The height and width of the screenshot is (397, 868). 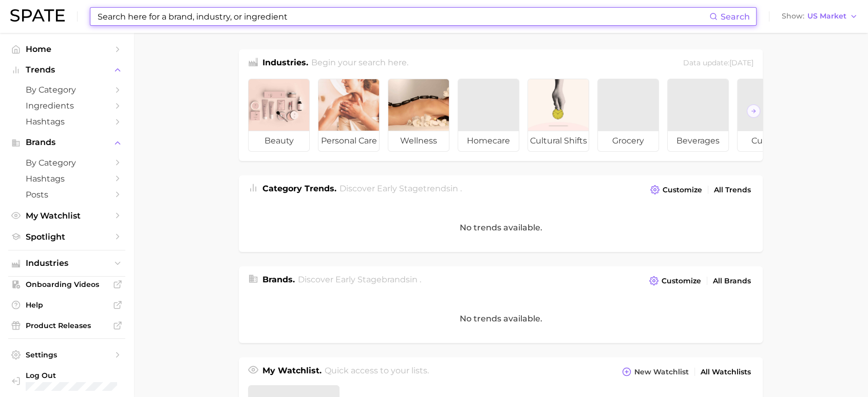 What do you see at coordinates (376, 371) in the screenshot?
I see `h2: Quick access to your lists.` at bounding box center [376, 371].